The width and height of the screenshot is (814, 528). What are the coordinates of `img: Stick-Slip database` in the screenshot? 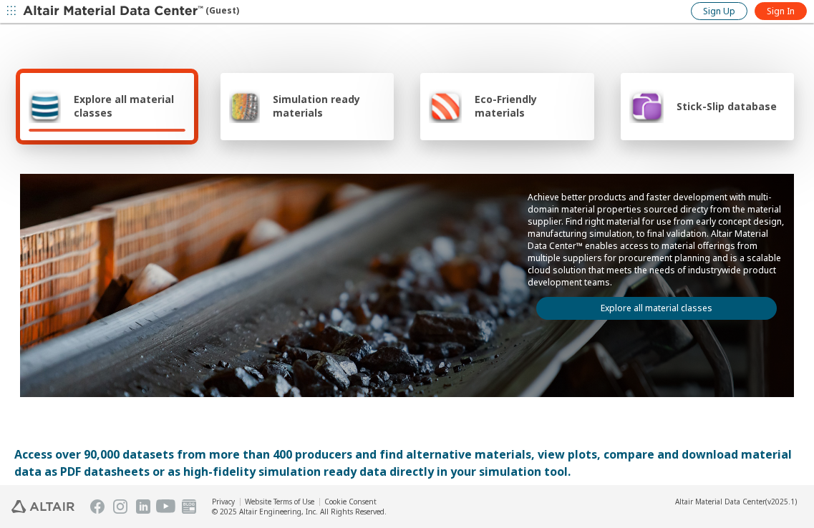 It's located at (646, 106).